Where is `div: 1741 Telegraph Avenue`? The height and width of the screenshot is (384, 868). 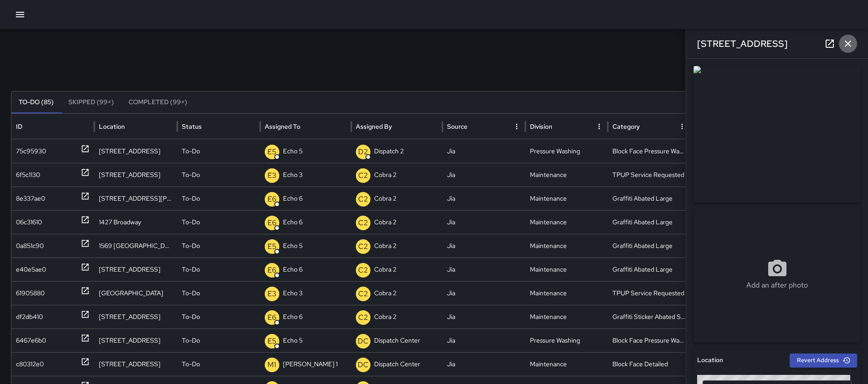 div: 1741 Telegraph Avenue is located at coordinates (136, 293).